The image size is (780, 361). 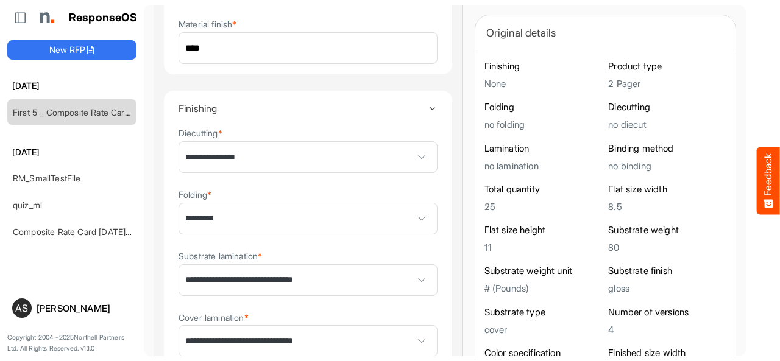 I want to click on h6: Finishing, so click(x=543, y=66).